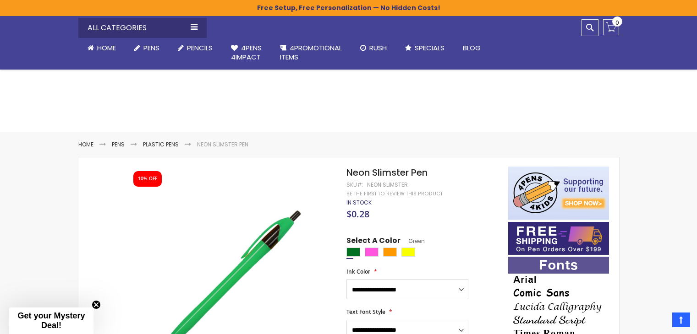  What do you see at coordinates (358, 214) in the screenshot?
I see `span: $0.28` at bounding box center [358, 214].